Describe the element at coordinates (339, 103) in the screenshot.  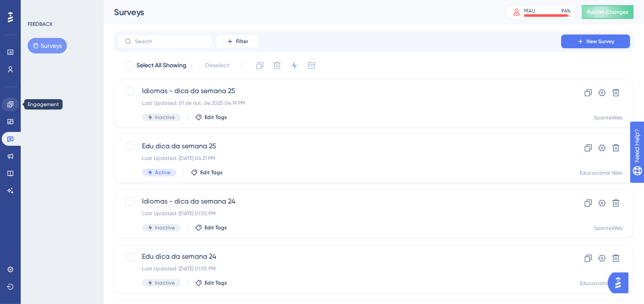
I see `div: Last Updated: 01 de out. de 2025 04:19 PM` at that location.